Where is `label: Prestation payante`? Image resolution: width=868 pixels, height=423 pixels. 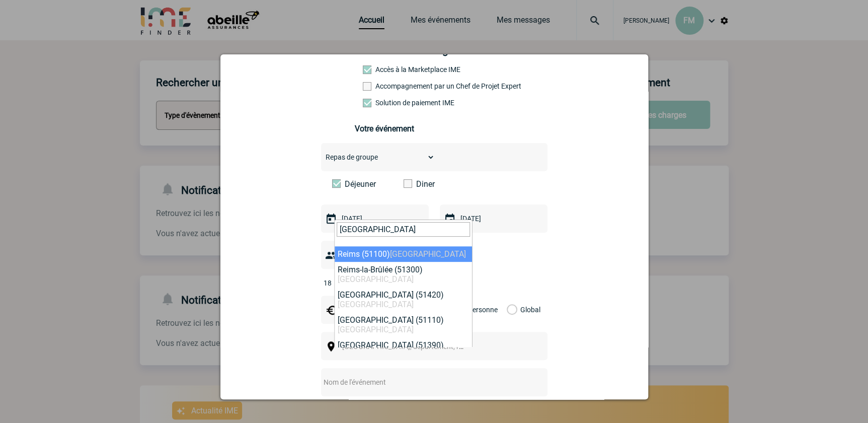 label: Prestation payante is located at coordinates (385, 86).